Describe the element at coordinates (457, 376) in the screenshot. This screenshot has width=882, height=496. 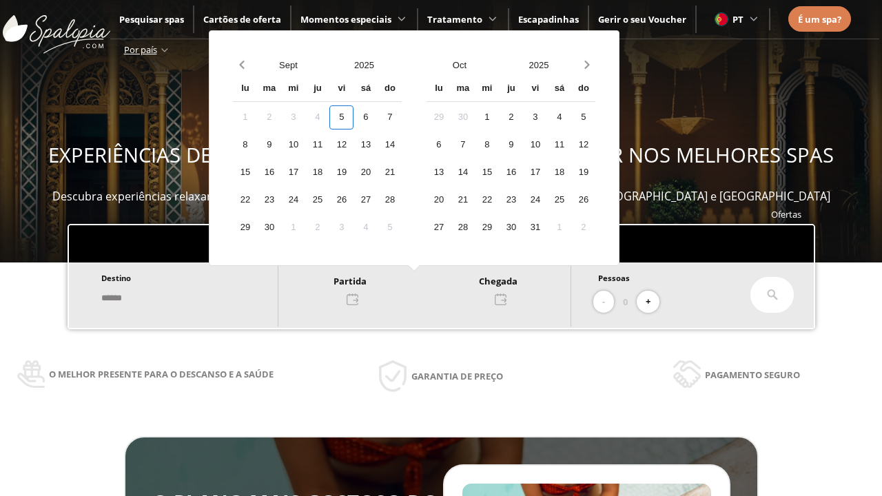
I see `span: Garantia de preço` at that location.